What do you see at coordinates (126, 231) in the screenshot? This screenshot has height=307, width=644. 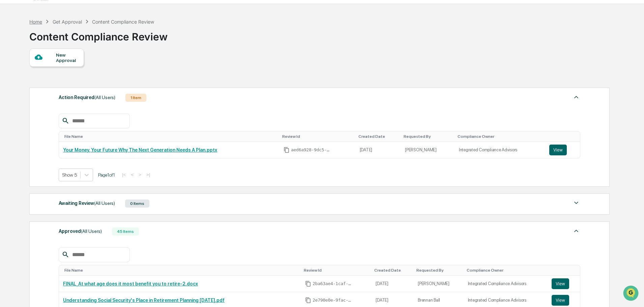 I see `div: 45 Items` at bounding box center [126, 231].